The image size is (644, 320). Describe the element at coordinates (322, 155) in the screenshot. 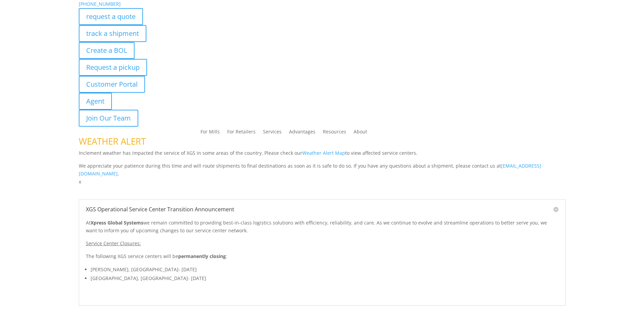

I see `p: Inclement weather has impacted the service of XGS in some areas of the country. Please check our ...` at that location.